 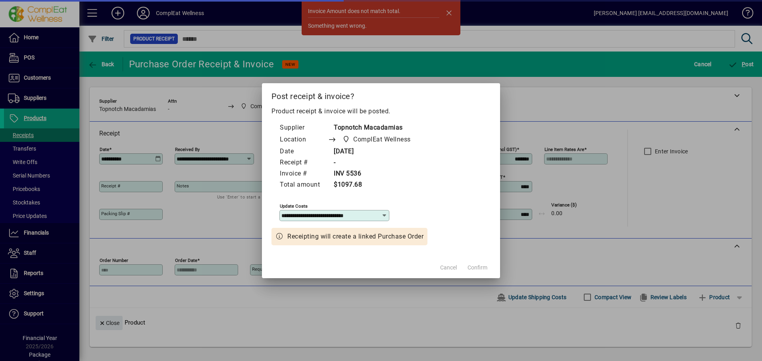 What do you see at coordinates (303, 185) in the screenshot?
I see `td: Total amount` at bounding box center [303, 185].